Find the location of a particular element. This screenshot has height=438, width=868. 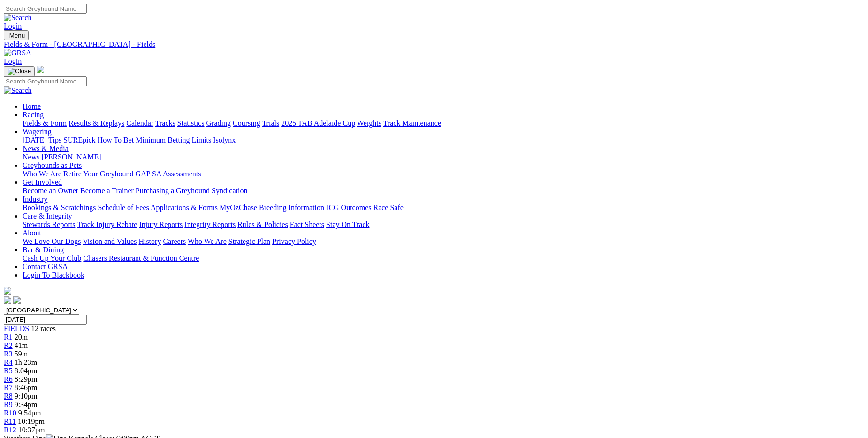

a: ICG Outcomes is located at coordinates (349, 207).